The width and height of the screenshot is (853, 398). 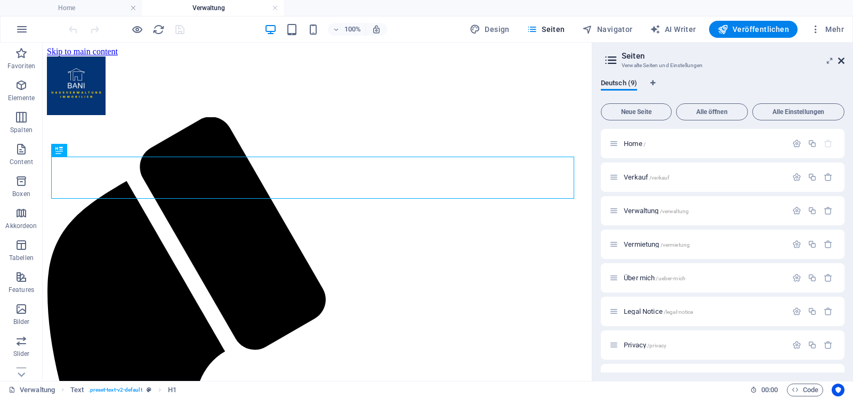 I want to click on p: Content, so click(x=21, y=162).